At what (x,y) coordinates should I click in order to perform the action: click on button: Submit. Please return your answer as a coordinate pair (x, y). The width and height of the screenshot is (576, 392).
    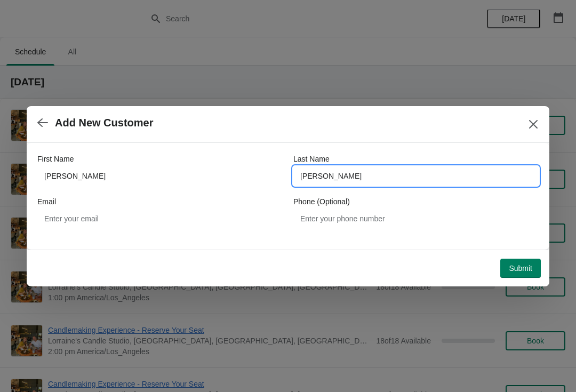
    Looking at the image, I should click on (521, 268).